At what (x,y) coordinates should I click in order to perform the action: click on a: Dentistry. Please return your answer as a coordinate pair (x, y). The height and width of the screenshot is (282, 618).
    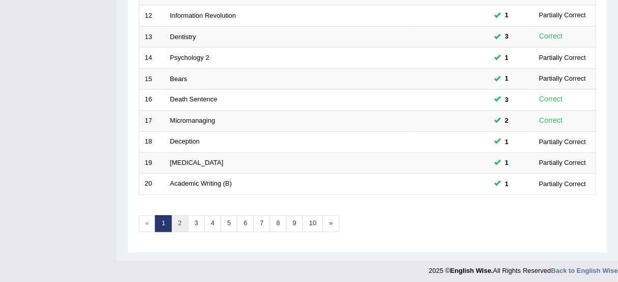
    Looking at the image, I should click on (183, 37).